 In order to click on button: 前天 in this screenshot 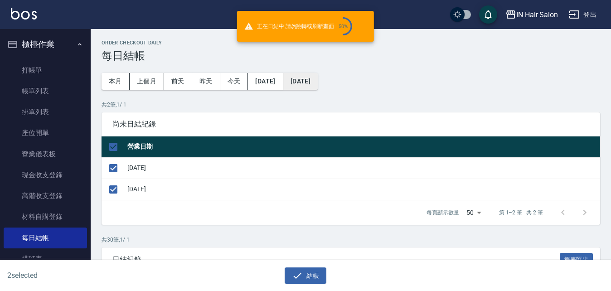, I will do `click(178, 81)`.